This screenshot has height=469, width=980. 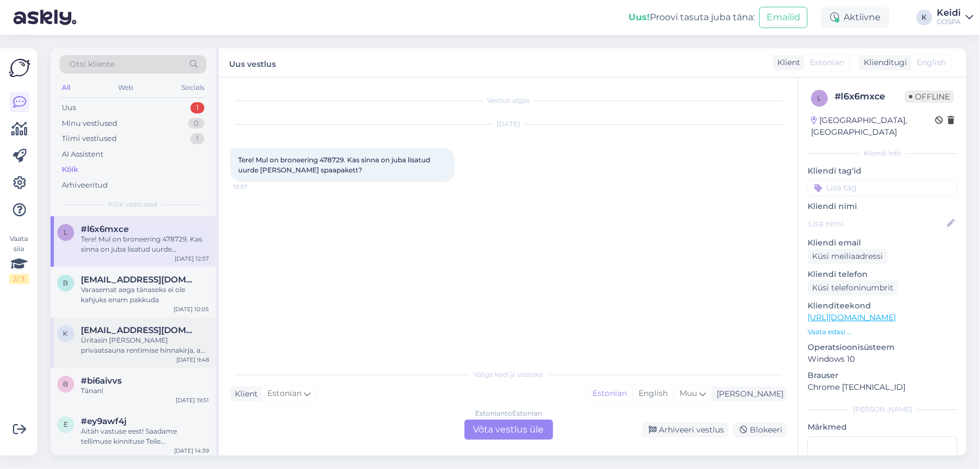 I want to click on p: Kliendi email, so click(x=882, y=242).